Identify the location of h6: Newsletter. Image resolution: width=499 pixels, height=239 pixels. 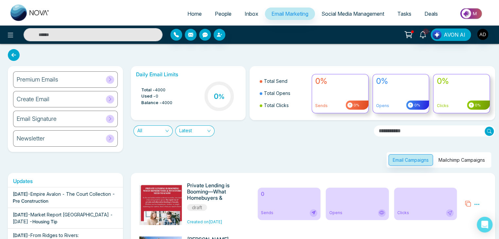
(31, 138).